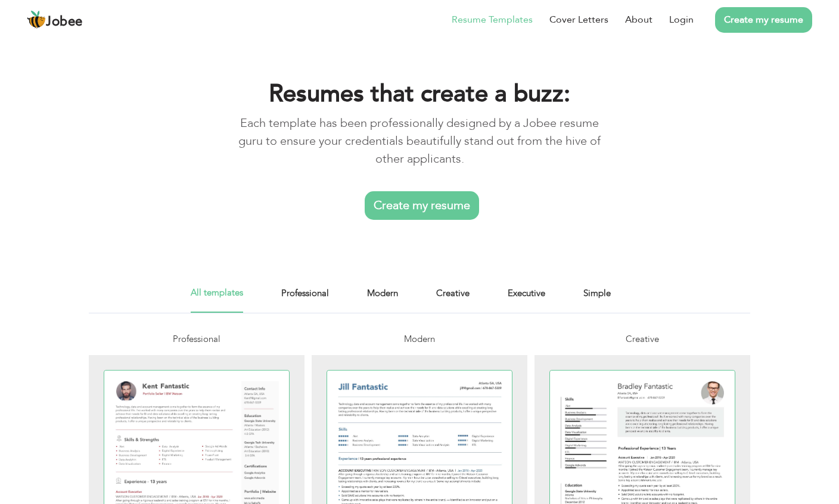 This screenshot has width=839, height=504. I want to click on a: Resume Templates, so click(492, 20).